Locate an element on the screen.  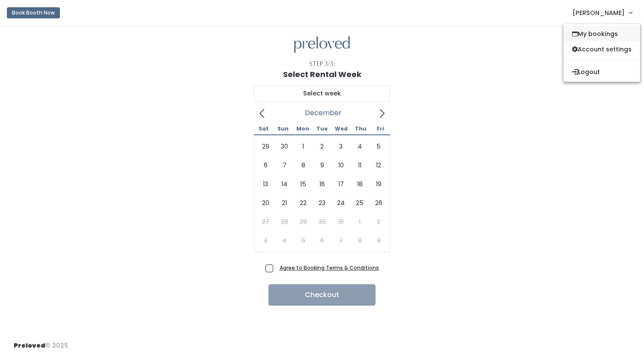
span: December 6, 2025 is located at coordinates (266, 165).